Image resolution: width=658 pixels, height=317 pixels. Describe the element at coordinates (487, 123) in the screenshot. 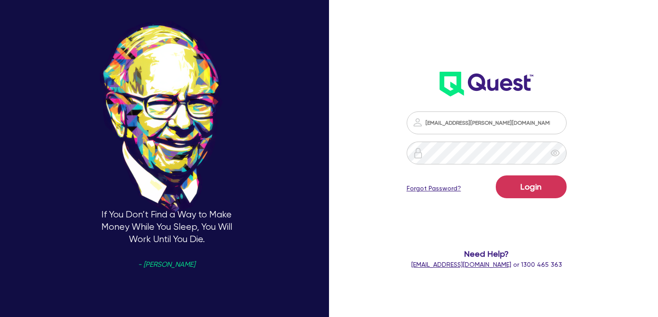

I see `input: Email address` at that location.